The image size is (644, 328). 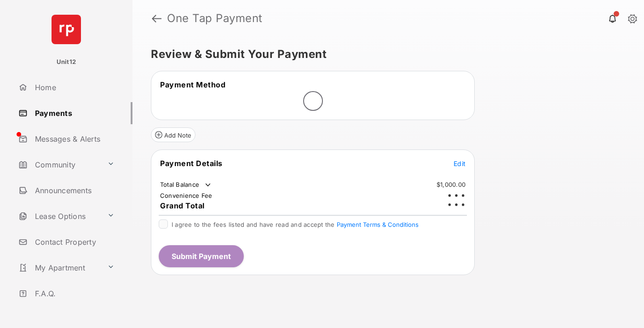 What do you see at coordinates (215, 18) in the screenshot?
I see `strong: One Tap Payment` at bounding box center [215, 18].